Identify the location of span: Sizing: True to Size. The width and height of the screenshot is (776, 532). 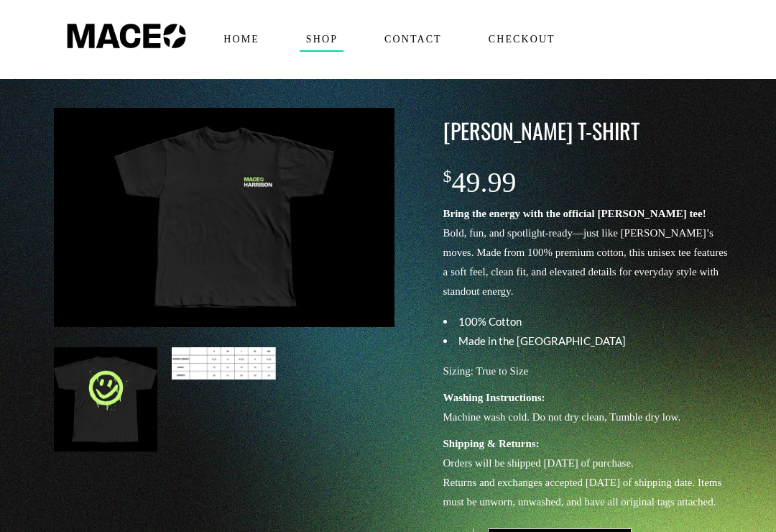
(485, 370).